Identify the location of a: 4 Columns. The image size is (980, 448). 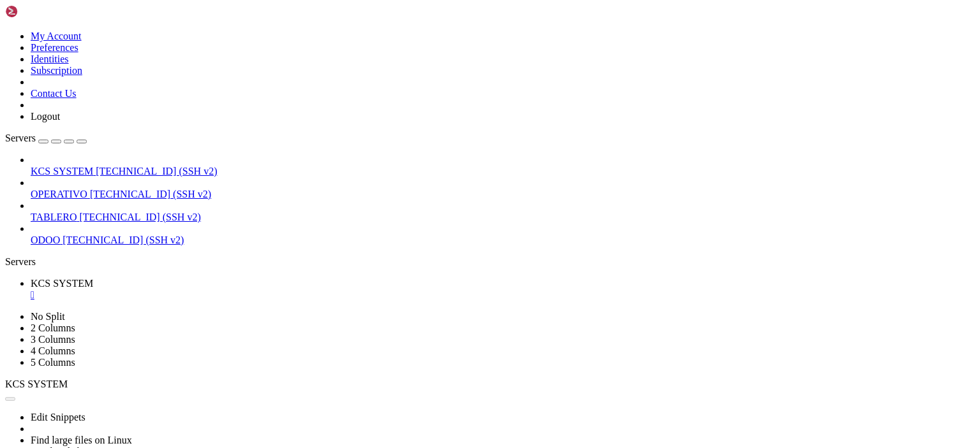
(53, 351).